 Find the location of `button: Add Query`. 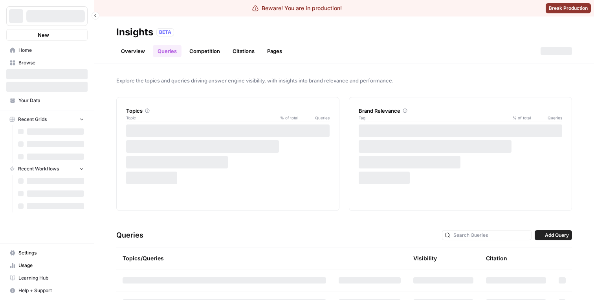

button: Add Query is located at coordinates (554, 235).